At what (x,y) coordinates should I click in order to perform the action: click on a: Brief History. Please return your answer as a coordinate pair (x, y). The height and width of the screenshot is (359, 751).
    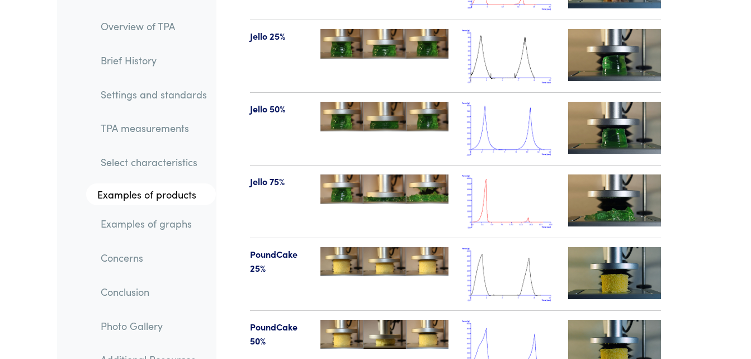
    Looking at the image, I should click on (154, 60).